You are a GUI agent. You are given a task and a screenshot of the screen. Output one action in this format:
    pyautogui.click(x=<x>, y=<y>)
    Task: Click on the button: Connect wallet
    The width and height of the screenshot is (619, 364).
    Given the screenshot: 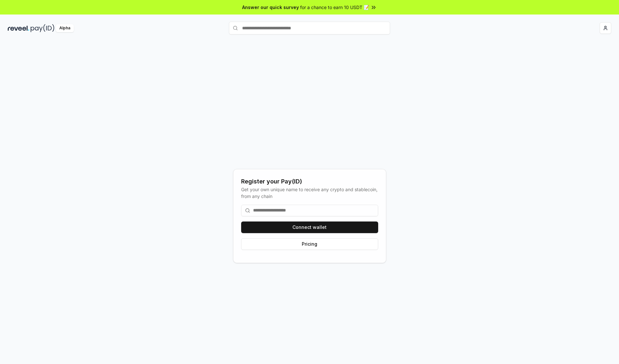 What is the action you would take?
    pyautogui.click(x=310, y=227)
    